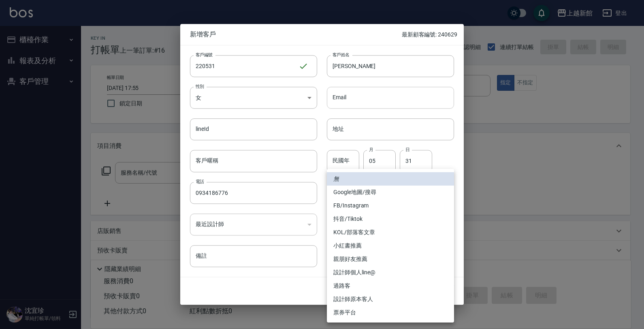  I want to click on li: 小紅書推薦, so click(390, 246).